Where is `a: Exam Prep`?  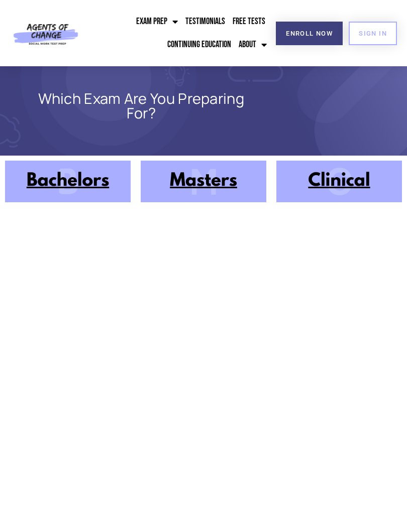
a: Exam Prep is located at coordinates (157, 22).